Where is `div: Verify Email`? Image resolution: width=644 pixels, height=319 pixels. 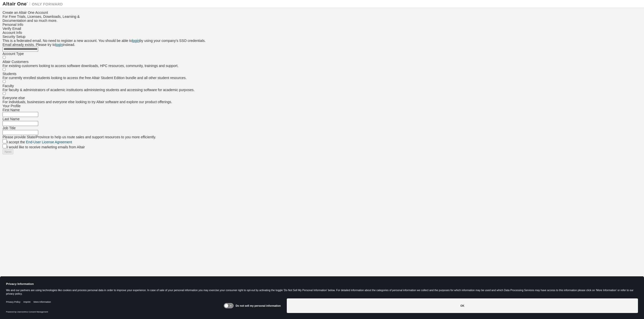
div: Verify Email is located at coordinates (322, 28).